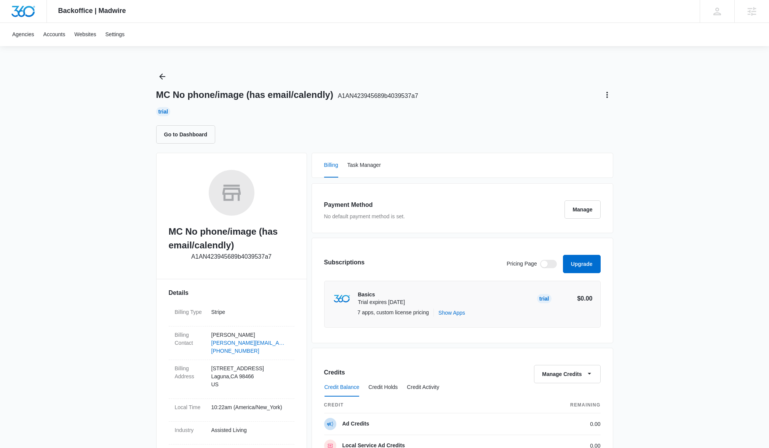 The image size is (769, 448). I want to click on button: Actions, so click(607, 95).